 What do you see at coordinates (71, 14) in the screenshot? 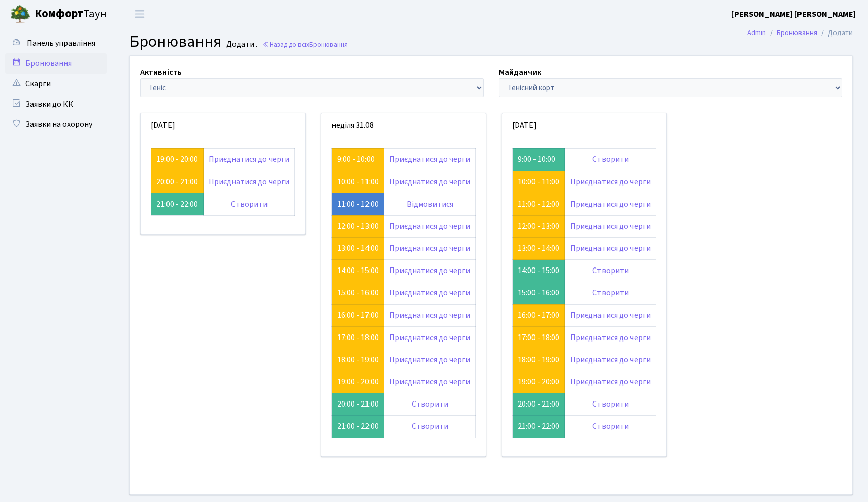
I see `span: Таун` at bounding box center [71, 14].